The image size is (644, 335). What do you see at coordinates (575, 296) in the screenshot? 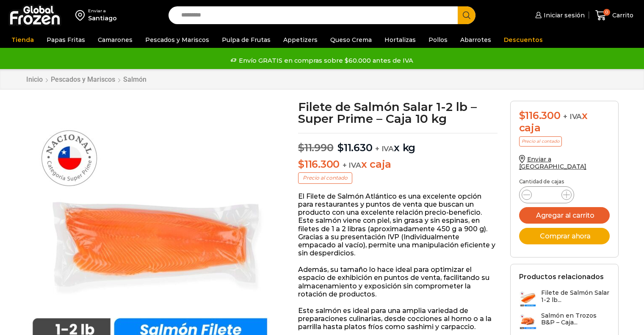
I see `h3: Filete de Salmón Salar 1-2 lb...` at bounding box center [575, 296].